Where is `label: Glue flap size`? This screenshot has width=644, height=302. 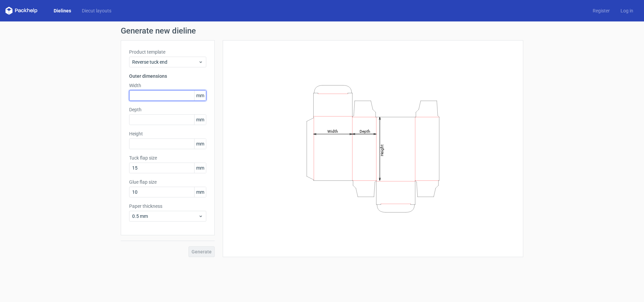
label: Glue flap size is located at coordinates (167, 182).